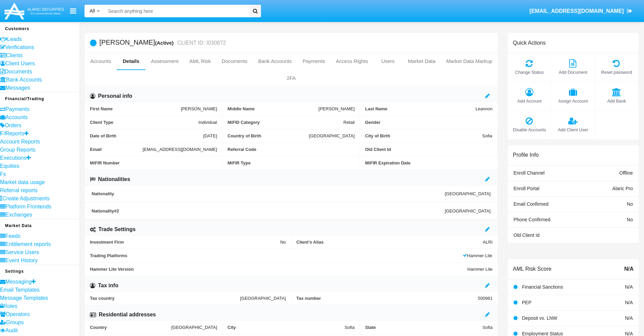 The image size is (644, 336). I want to click on span: Leads, so click(14, 39).